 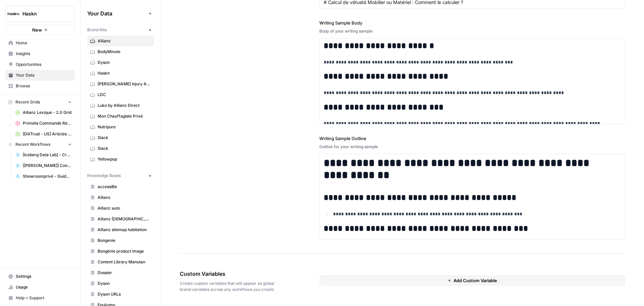 What do you see at coordinates (47, 134) in the screenshot?
I see `span: [DiliTrust - US] Articles de blog 700-1000 mots Grid` at bounding box center [47, 134].